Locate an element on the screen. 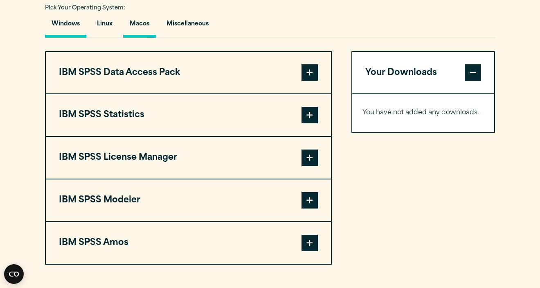 The height and width of the screenshot is (288, 540). button: Your Downloads is located at coordinates (423, 73).